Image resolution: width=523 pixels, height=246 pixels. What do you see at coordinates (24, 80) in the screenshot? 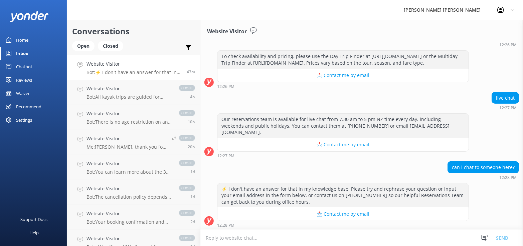
I see `div: Reviews` at bounding box center [24, 80].